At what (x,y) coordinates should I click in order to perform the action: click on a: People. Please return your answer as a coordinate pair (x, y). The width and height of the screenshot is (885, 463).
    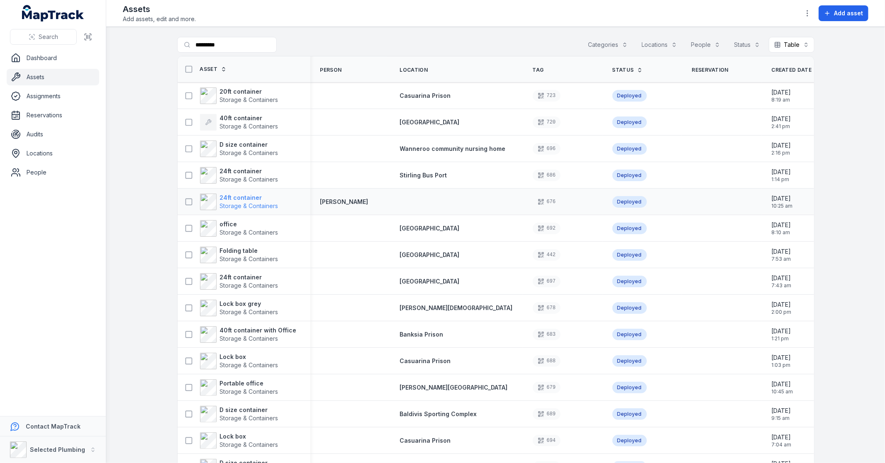
    Looking at the image, I should click on (53, 173).